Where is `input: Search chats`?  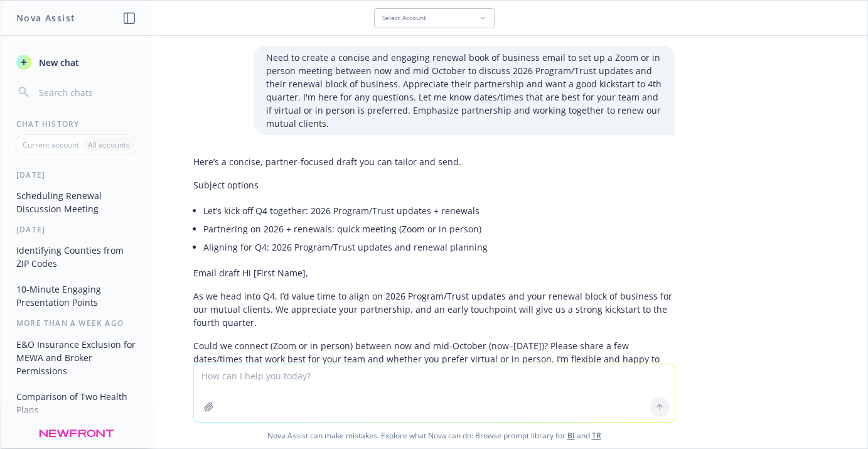
input: Search chats is located at coordinates (86, 92).